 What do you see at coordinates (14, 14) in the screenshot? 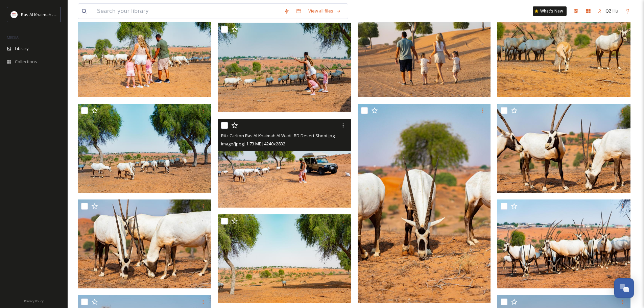
I see `img: Logo_RAKTDA_RGB-01.png` at bounding box center [14, 14].